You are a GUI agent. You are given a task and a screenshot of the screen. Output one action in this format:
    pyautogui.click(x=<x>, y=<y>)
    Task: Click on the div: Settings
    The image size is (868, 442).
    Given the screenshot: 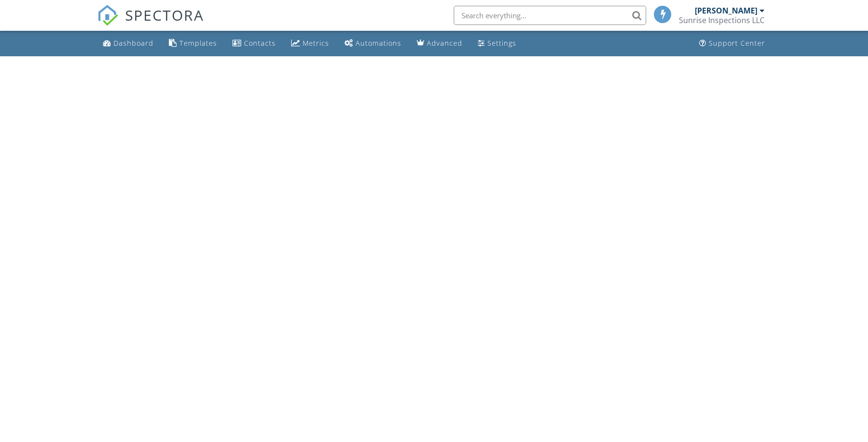 What is the action you would take?
    pyautogui.click(x=502, y=42)
    